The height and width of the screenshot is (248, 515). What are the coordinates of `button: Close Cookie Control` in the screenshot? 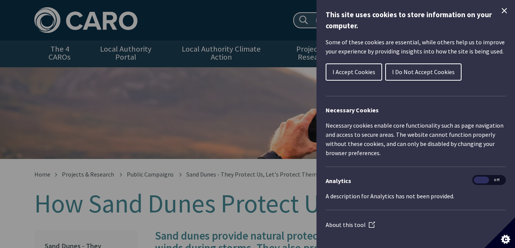 It's located at (504, 11).